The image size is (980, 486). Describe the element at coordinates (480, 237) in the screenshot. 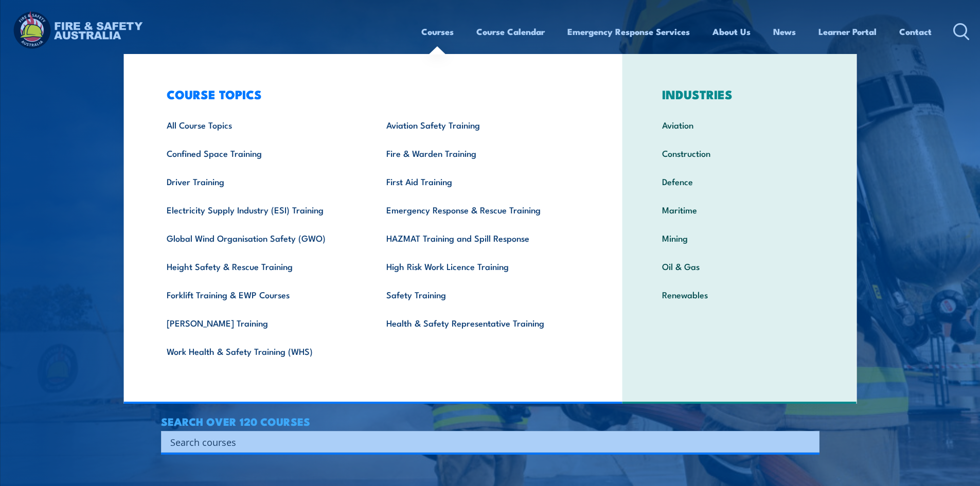

I see `a: HAZMAT Training and Spill Response` at that location.